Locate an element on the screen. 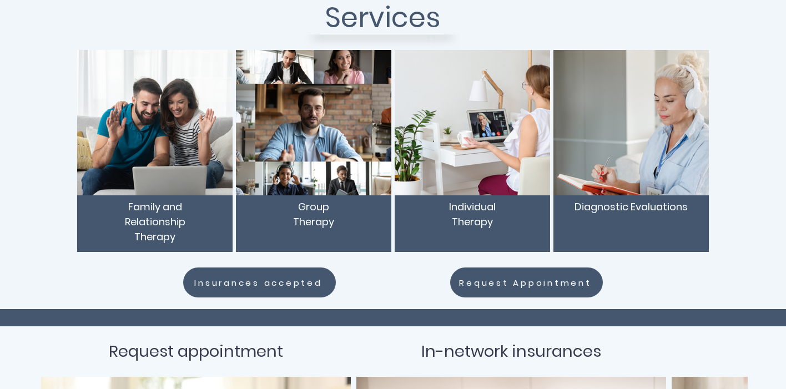  span: Individual Therapy is located at coordinates (472, 214).